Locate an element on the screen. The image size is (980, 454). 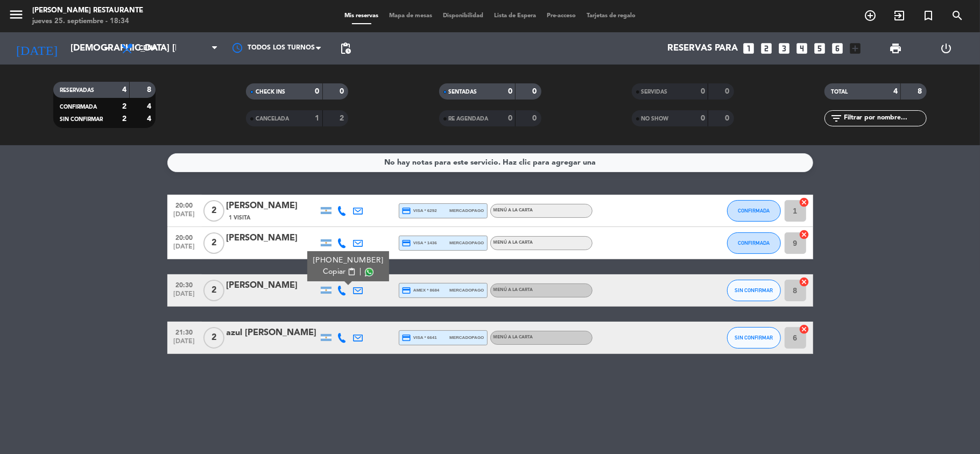
div: No hay notas para este servicio. Haz clic para agregar una is located at coordinates (490, 162).